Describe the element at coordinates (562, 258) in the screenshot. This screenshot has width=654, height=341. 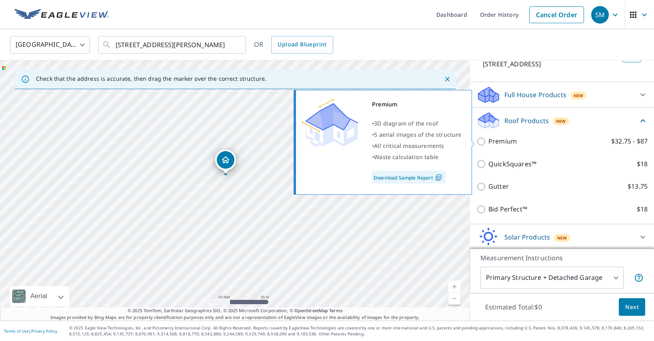
I see `p: Measurement Instructions` at that location.